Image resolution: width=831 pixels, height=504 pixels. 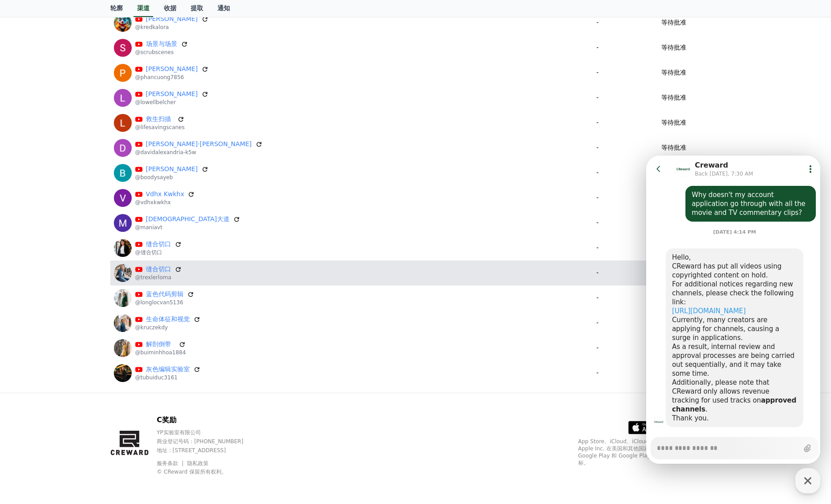 I want to click on font: @tubuiduc3161, so click(x=156, y=377).